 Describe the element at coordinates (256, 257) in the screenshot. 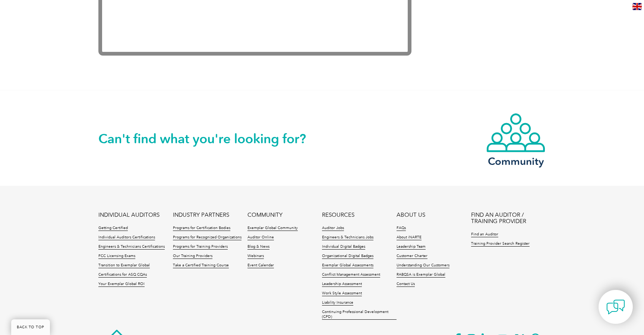

I see `a: Webinars` at that location.